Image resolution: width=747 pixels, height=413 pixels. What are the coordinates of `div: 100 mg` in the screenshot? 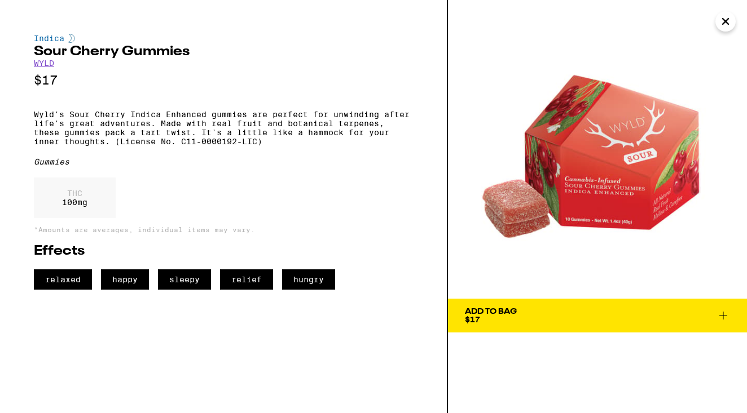 It's located at (74, 198).